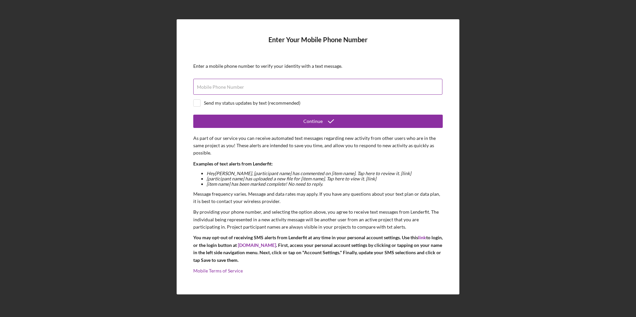  I want to click on p: As part of our service you can receive automated text messages regarding new activity from other ..., so click(318, 146).